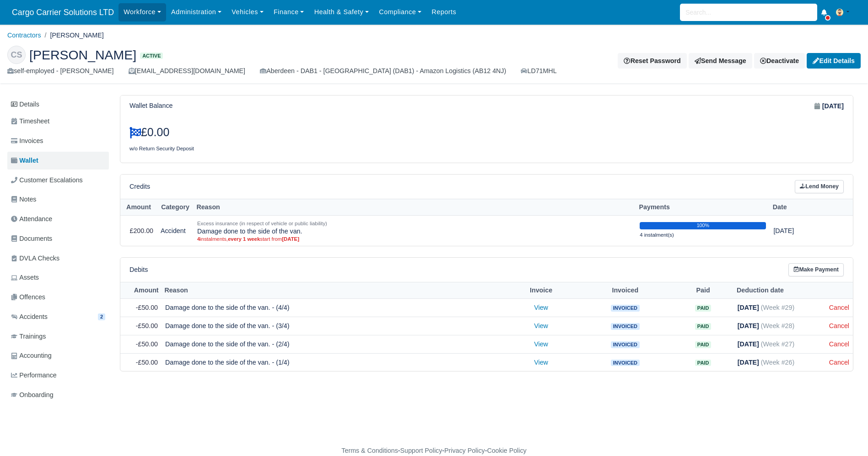 Image resolution: width=868 pixels, height=456 pixels. I want to click on span: Notes, so click(23, 199).